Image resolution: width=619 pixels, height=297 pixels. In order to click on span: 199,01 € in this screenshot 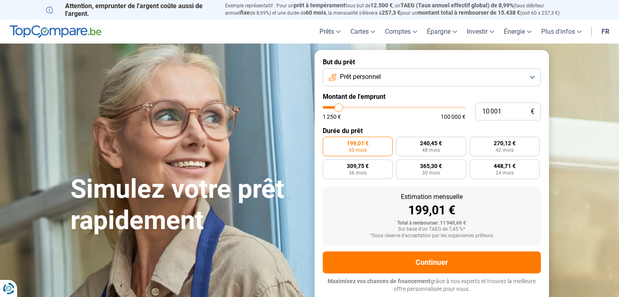, I will do `click(358, 143)`.